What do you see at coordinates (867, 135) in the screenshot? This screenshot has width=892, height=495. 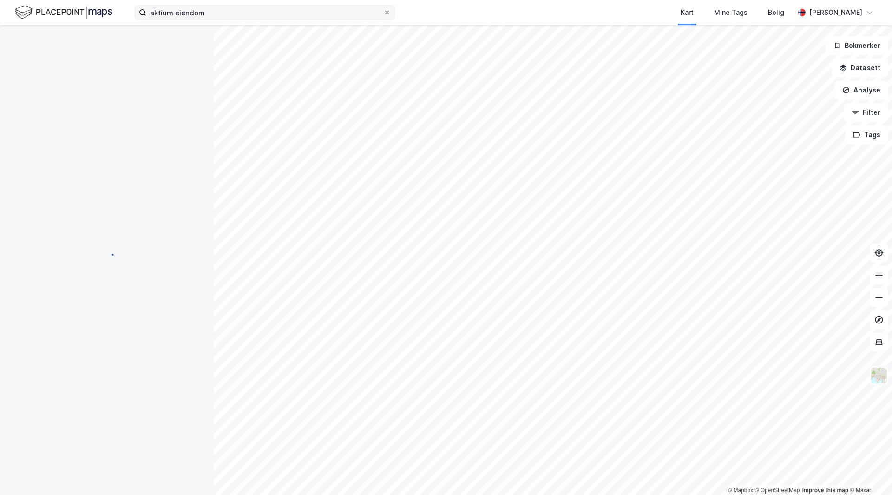 I see `button: Tags` at bounding box center [867, 135].